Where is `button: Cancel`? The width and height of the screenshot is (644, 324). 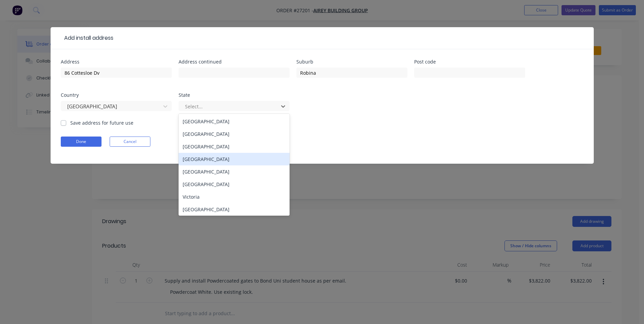 button: Cancel is located at coordinates (130, 142).